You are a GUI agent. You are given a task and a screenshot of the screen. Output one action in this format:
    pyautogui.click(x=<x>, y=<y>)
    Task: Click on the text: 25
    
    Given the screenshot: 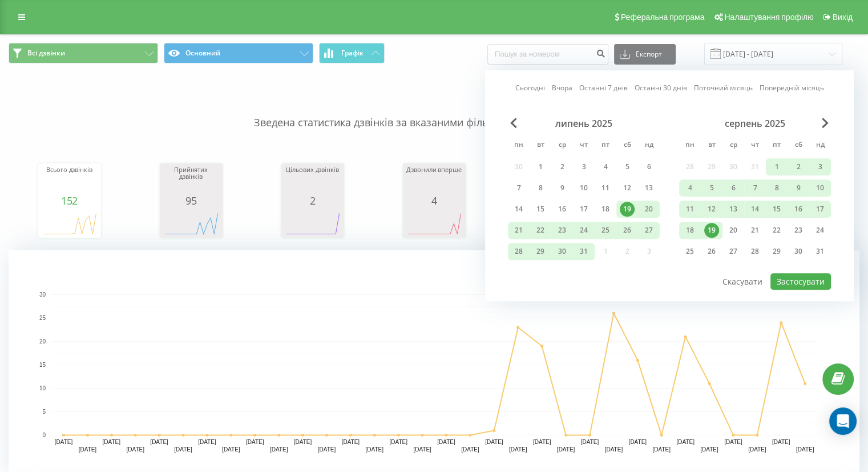 What is the action you would take?
    pyautogui.click(x=43, y=317)
    